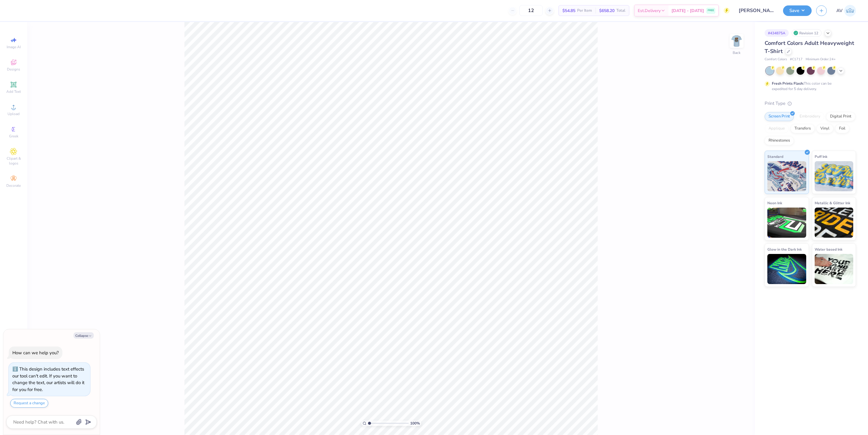 This screenshot has height=435, width=868. I want to click on div: Back, so click(737, 53).